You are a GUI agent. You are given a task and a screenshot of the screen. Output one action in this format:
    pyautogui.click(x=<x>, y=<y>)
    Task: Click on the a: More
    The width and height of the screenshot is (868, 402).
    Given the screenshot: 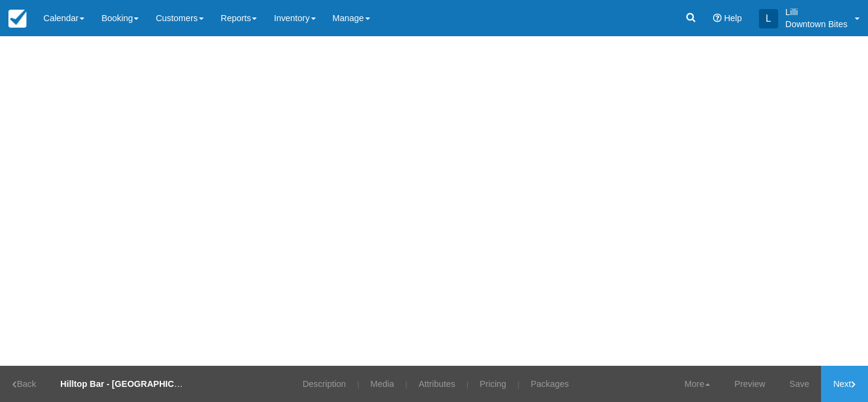 What is the action you would take?
    pyautogui.click(x=698, y=384)
    